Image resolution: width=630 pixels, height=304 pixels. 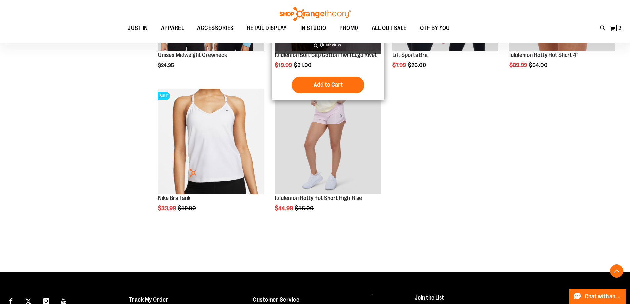 I want to click on button: Add to Cart, so click(x=328, y=85).